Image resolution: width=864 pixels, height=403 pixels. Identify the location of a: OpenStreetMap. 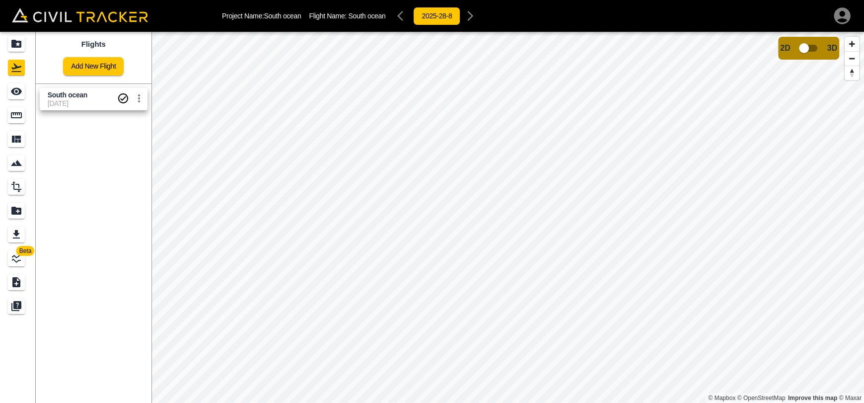
(761, 398).